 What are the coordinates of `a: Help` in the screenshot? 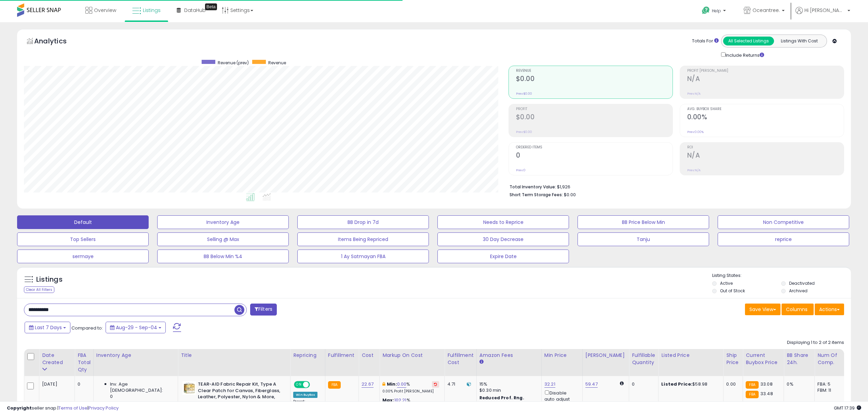 It's located at (714, 12).